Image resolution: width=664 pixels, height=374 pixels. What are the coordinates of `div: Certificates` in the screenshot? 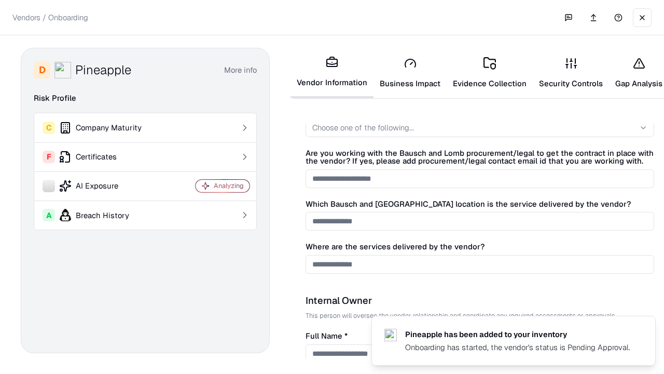 It's located at (104, 157).